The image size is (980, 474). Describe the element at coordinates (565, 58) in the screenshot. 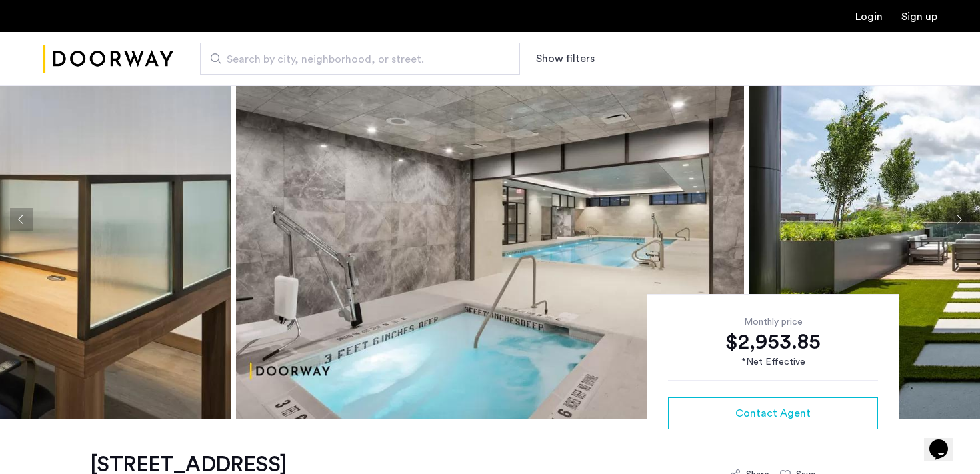

I see `button: Show or hide filters` at that location.